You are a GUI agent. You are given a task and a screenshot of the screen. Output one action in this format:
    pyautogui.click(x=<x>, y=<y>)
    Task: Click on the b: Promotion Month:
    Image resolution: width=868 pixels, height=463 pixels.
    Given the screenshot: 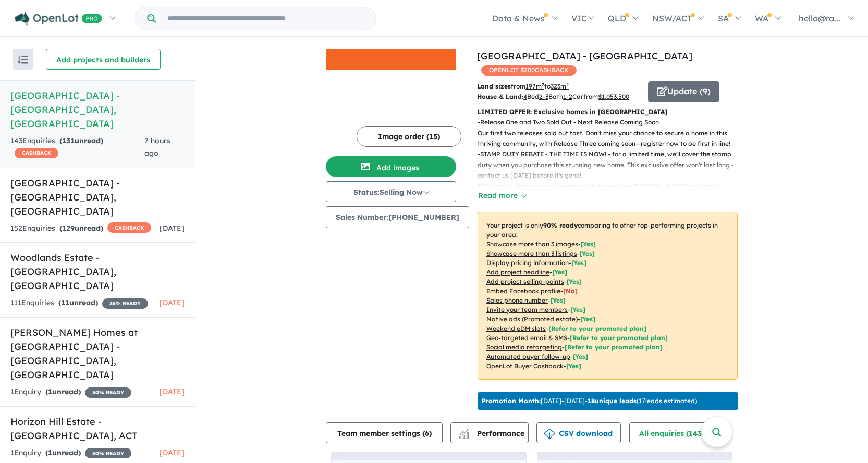 What is the action you would take?
    pyautogui.click(x=511, y=401)
    